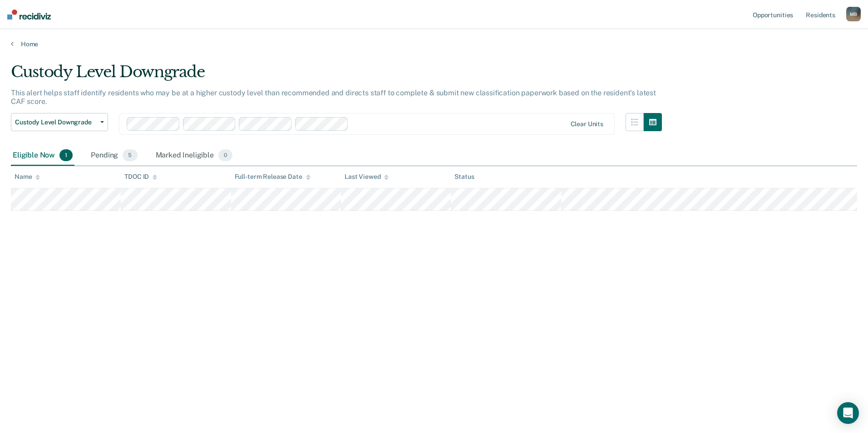  What do you see at coordinates (225, 155) in the screenshot?
I see `span: 0` at bounding box center [225, 155].